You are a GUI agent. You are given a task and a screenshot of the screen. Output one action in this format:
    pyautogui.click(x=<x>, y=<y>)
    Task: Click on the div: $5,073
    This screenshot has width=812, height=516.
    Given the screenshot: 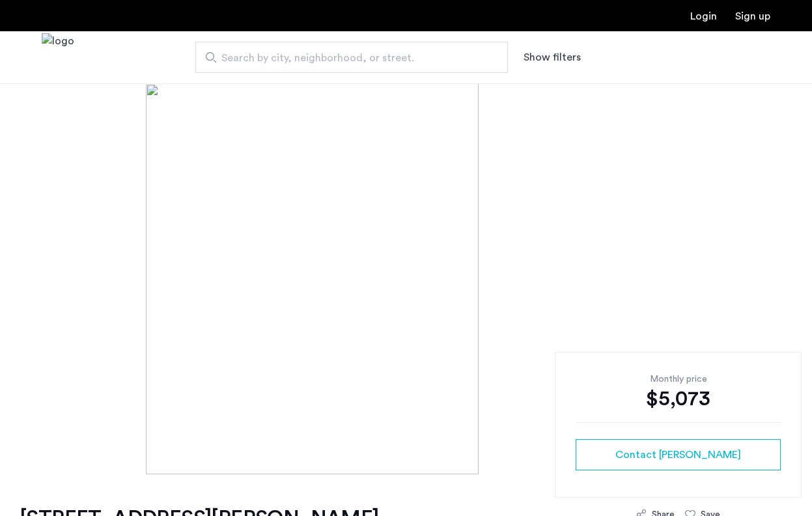 What is the action you would take?
    pyautogui.click(x=678, y=399)
    